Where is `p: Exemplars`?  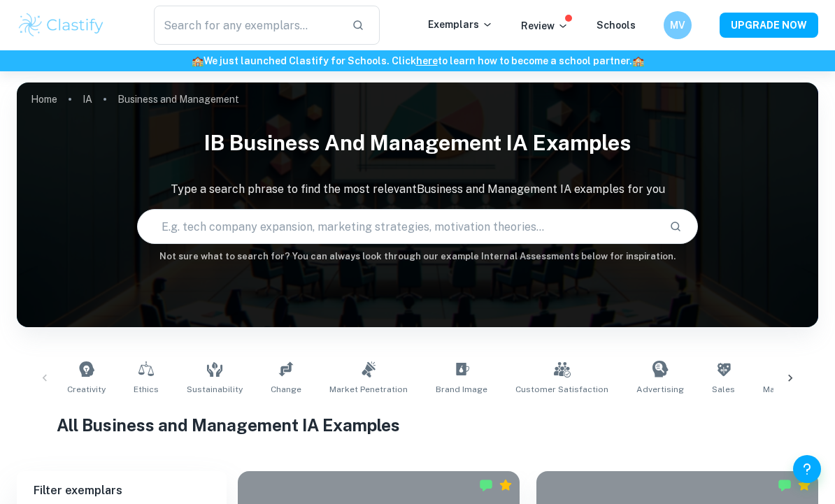 p: Exemplars is located at coordinates (460, 25).